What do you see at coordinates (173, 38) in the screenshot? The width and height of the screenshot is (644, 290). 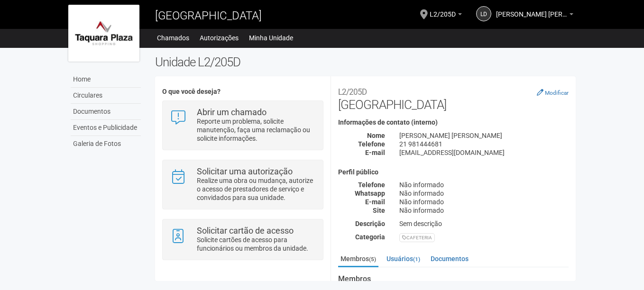 I see `a: Chamados` at bounding box center [173, 38].